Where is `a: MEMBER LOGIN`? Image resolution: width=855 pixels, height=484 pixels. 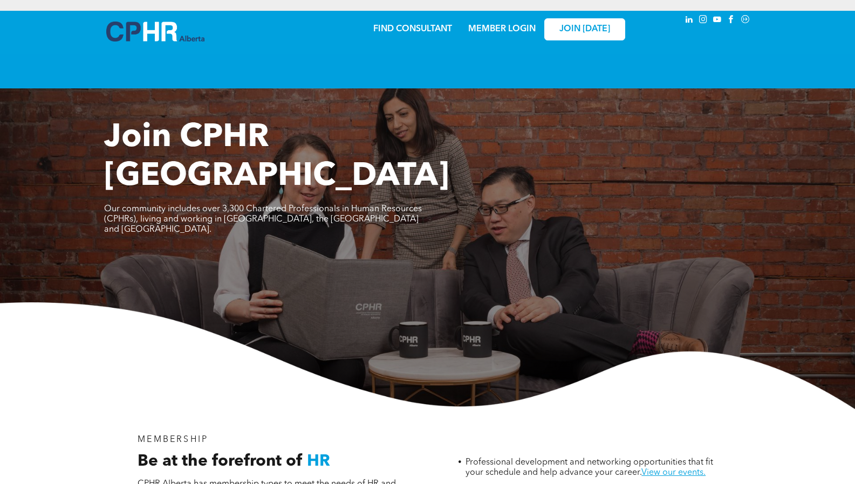 a: MEMBER LOGIN is located at coordinates (501, 29).